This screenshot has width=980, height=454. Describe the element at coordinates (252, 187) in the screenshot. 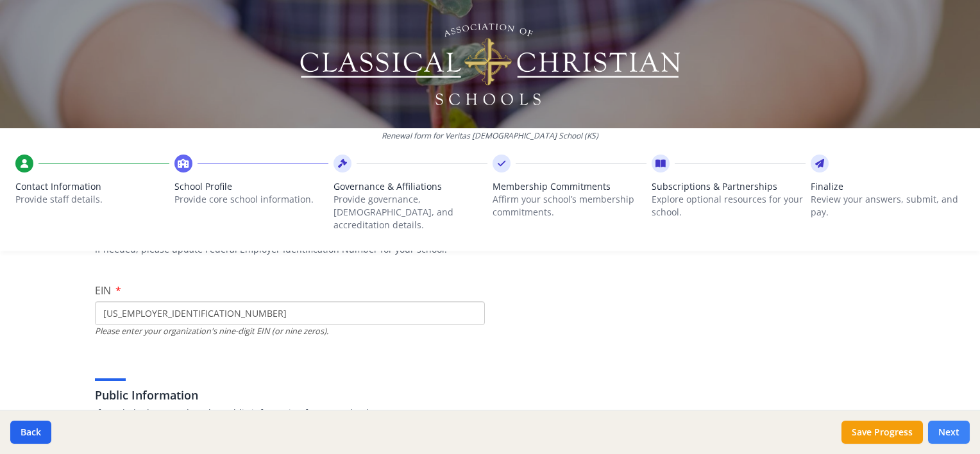

I see `span: School Profile` at that location.